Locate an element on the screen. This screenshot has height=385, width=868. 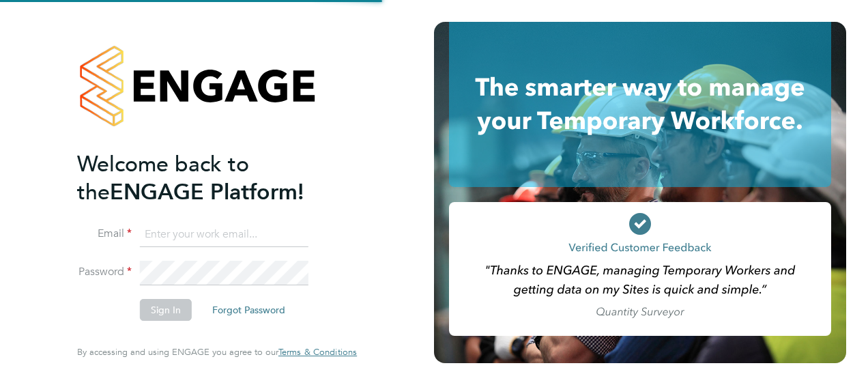
span: By accessing and using ENGAGE you agree to our is located at coordinates (217, 352).